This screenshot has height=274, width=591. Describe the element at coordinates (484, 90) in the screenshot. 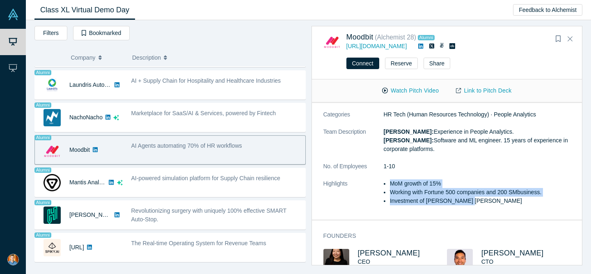

I see `a: Link to Pitch Deck` at that location.